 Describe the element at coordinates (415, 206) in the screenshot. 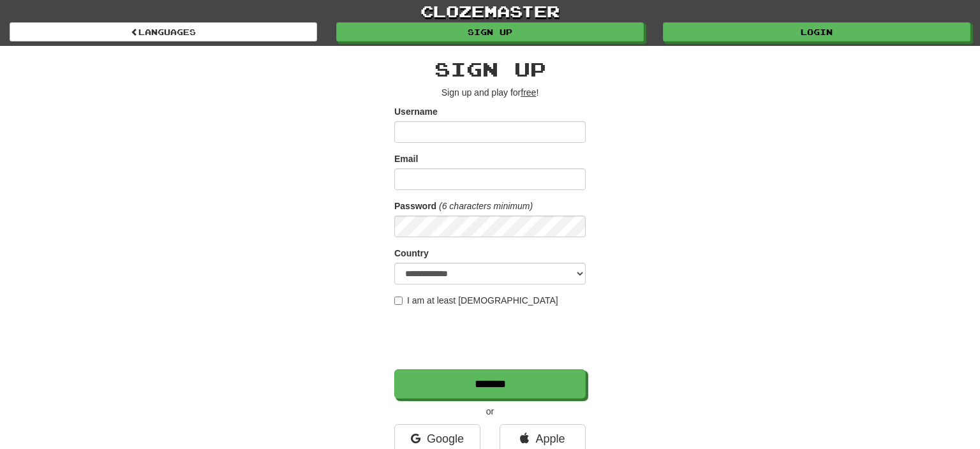

I see `label: Password` at that location.